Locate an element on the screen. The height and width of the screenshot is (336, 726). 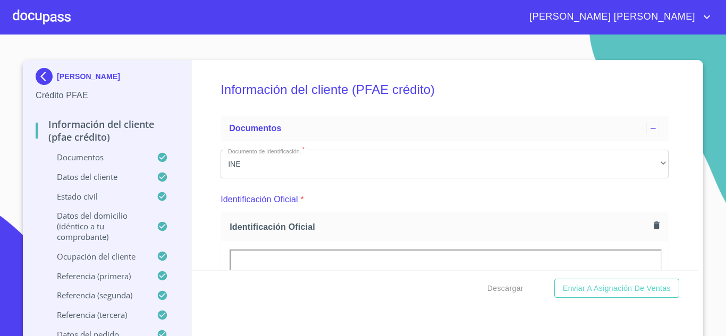
button: Enviar a Asignación de Ventas is located at coordinates (616, 288).